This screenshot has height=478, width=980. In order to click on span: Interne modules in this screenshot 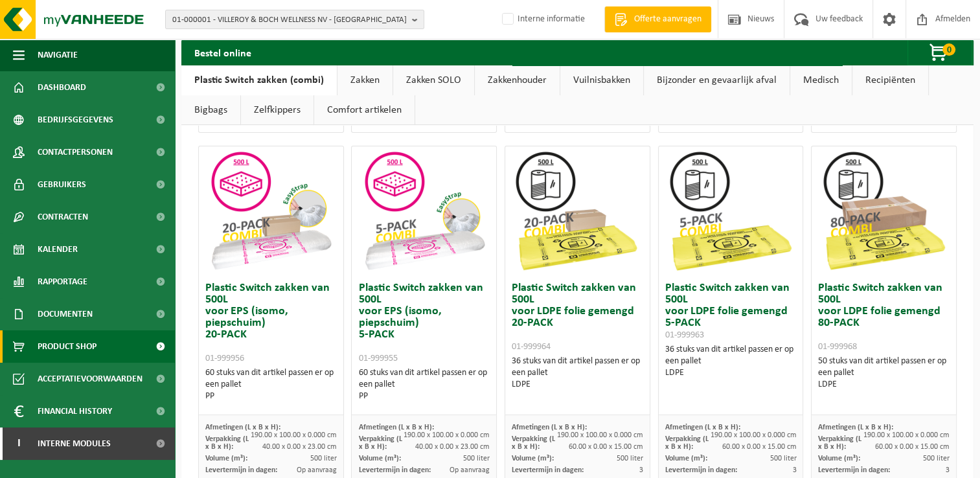, I will do `click(74, 444)`.